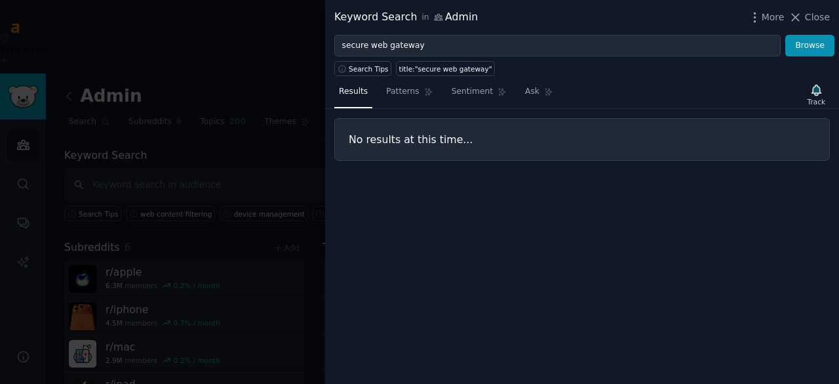 The height and width of the screenshot is (384, 839). I want to click on span: Search Tips, so click(368, 69).